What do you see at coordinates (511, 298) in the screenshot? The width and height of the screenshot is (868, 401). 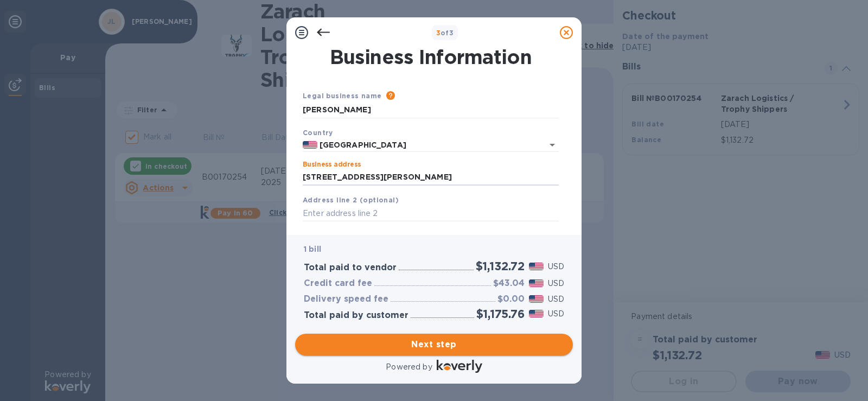 I see `h3: $0.00` at bounding box center [511, 298].